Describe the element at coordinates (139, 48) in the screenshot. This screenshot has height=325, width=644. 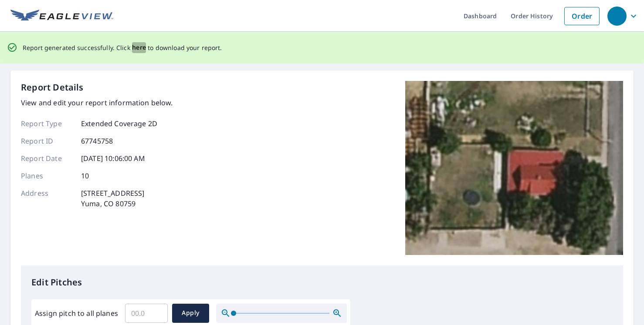
I see `span: here` at that location.